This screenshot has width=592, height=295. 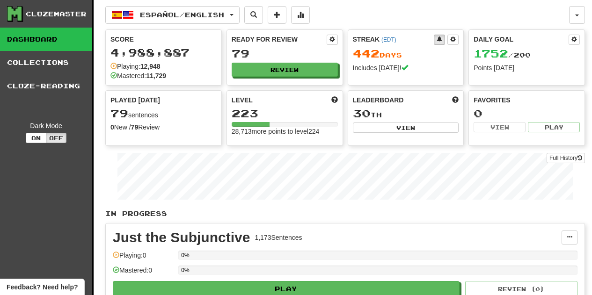 What do you see at coordinates (119, 113) in the screenshot?
I see `span: 79` at bounding box center [119, 113].